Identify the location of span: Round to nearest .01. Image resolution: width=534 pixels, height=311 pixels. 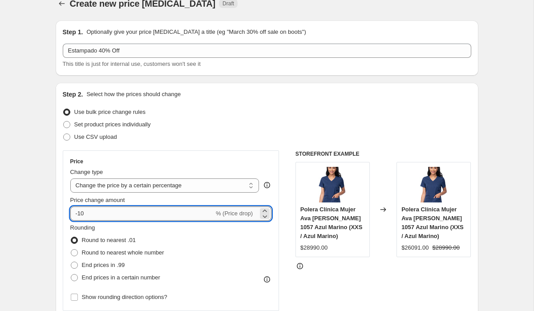
(109, 240).